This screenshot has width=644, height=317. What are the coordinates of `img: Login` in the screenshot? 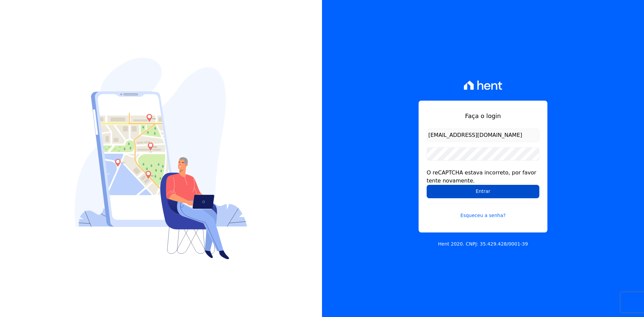 It's located at (161, 158).